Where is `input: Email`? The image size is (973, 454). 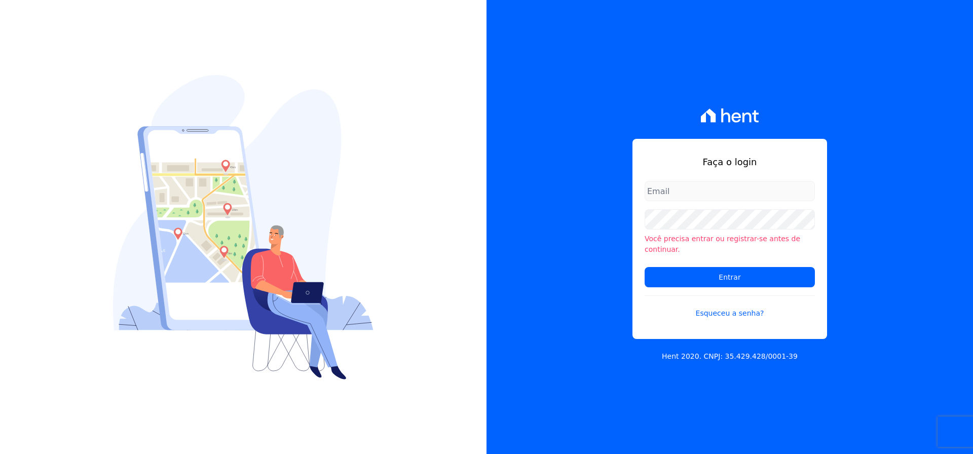 input: Email is located at coordinates (730, 191).